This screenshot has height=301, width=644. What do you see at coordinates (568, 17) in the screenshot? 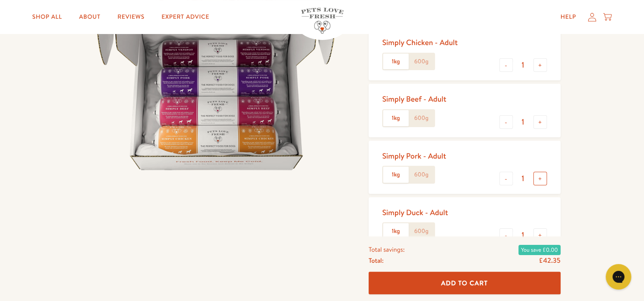
I see `a: Help` at bounding box center [568, 17].